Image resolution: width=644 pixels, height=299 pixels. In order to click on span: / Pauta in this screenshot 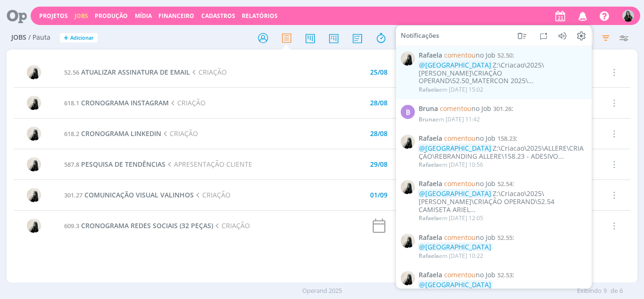, I will do `click(39, 37)`.